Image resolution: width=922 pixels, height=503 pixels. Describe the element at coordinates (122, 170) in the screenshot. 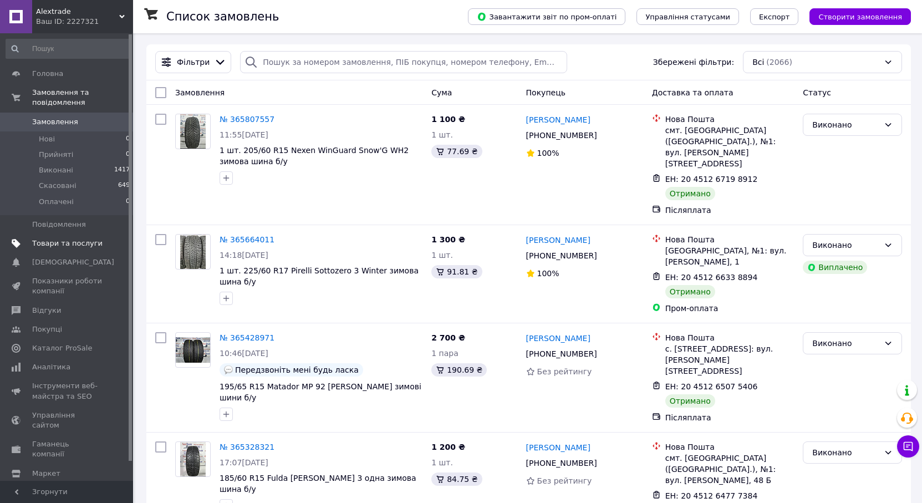

I see `span: 1417` at that location.